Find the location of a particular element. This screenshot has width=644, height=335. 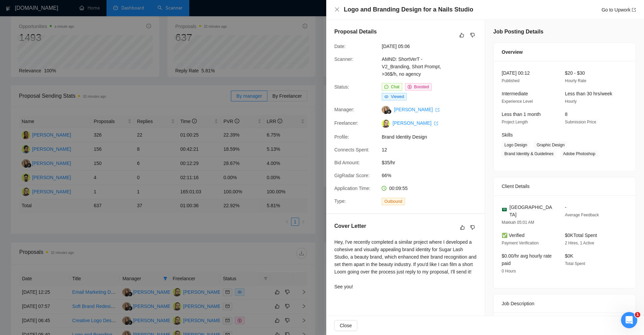

h5: Proposal Details is located at coordinates (356, 31).